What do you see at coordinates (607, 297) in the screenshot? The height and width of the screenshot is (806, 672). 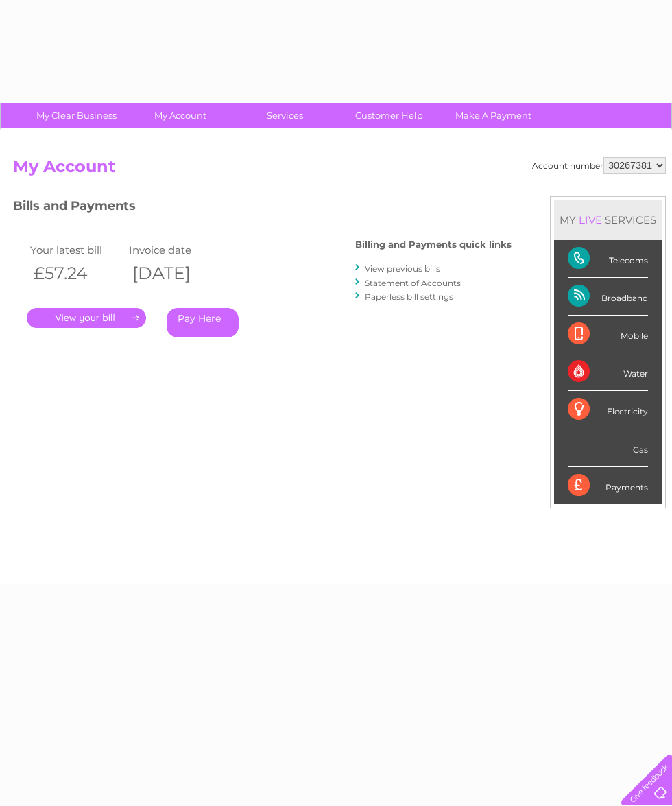 I see `div: Broadband` at bounding box center [607, 297].